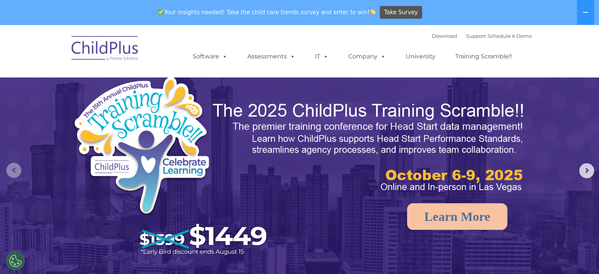 Image resolution: width=599 pixels, height=274 pixels. What do you see at coordinates (120, 83) in the screenshot?
I see `span: Phone number` at bounding box center [120, 83].